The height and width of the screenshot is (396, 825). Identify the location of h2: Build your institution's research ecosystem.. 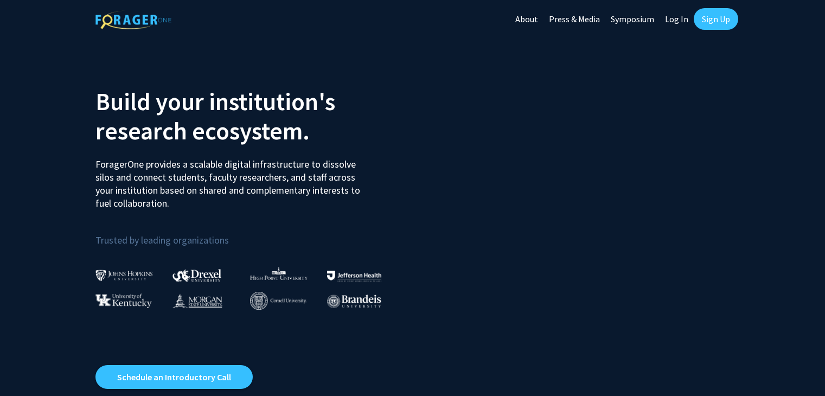
(250, 116).